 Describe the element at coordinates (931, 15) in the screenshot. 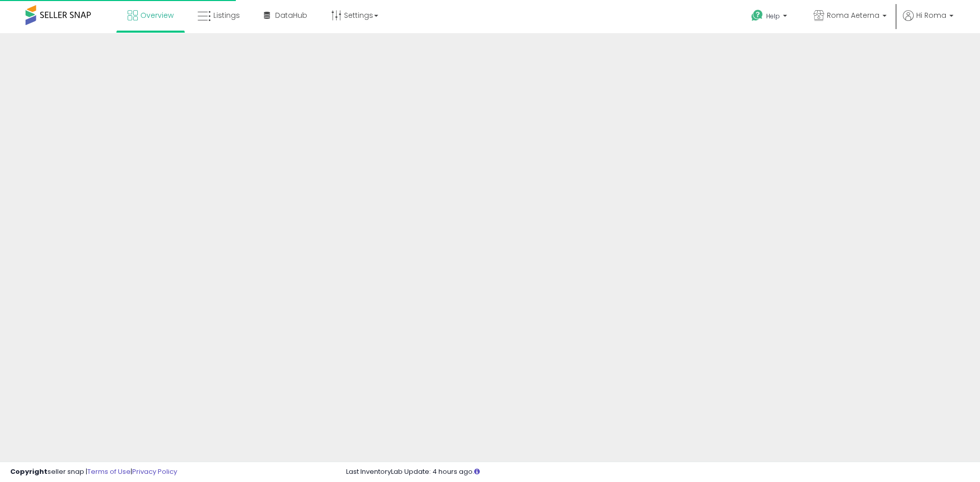

I see `span: Hi Roma` at that location.